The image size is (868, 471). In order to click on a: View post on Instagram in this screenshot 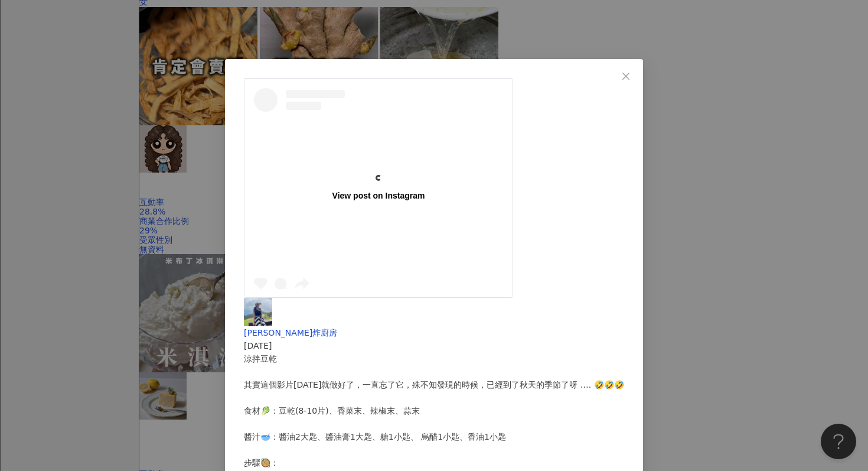, I will do `click(378, 188)`.